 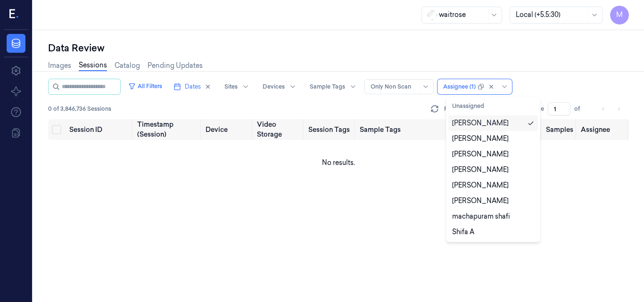 I want to click on th: Sample Tags, so click(x=418, y=130).